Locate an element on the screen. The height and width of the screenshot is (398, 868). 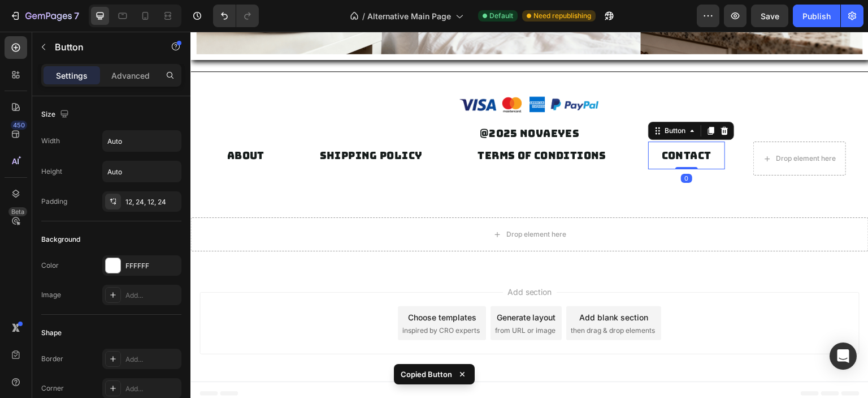
div: Shape is located at coordinates (52, 333).